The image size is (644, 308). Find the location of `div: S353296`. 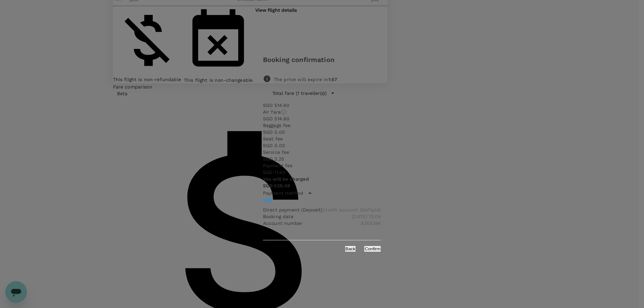

div: S353296 is located at coordinates (371, 223).